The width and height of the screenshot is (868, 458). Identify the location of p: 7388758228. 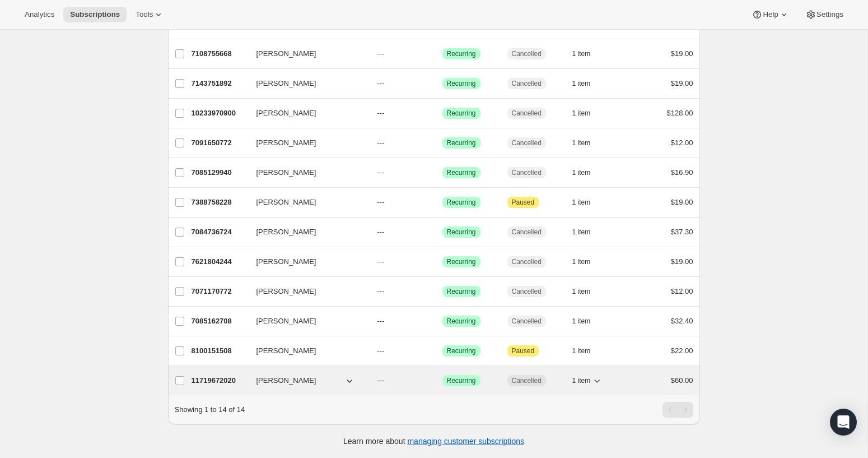
(220, 202).